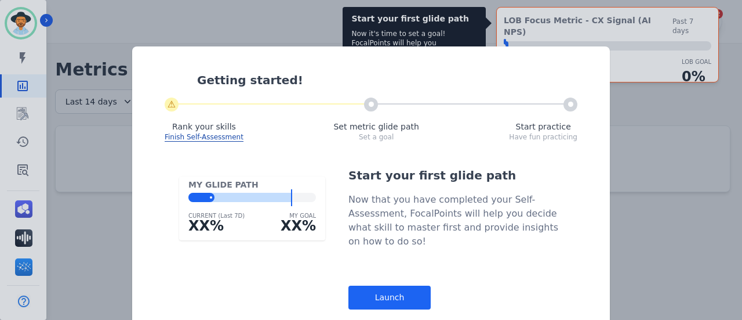 Image resolution: width=742 pixels, height=320 pixels. What do you see at coordinates (543, 137) in the screenshot?
I see `div: Have fun practicing` at bounding box center [543, 137].